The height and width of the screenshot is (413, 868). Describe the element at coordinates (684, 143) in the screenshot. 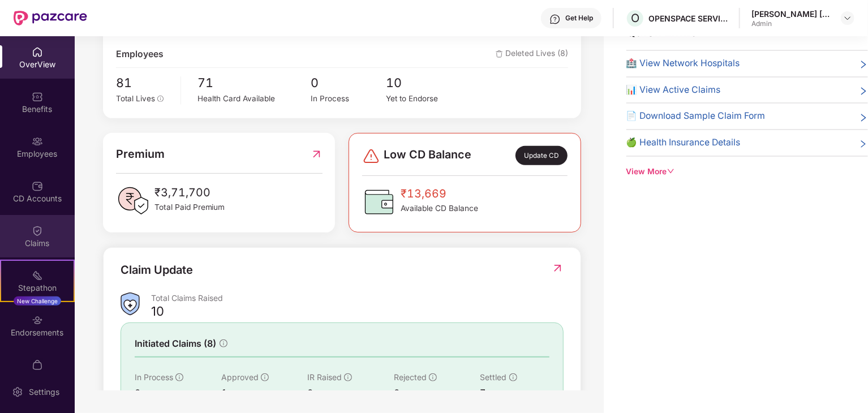

I see `span: 🍏 Health Insurance Details` at that location.